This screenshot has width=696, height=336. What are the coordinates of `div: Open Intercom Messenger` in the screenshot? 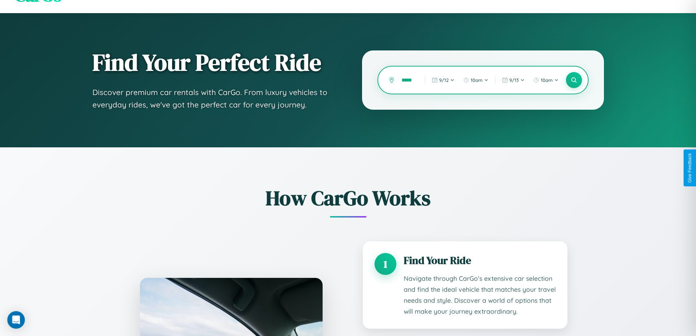 It's located at (16, 320).